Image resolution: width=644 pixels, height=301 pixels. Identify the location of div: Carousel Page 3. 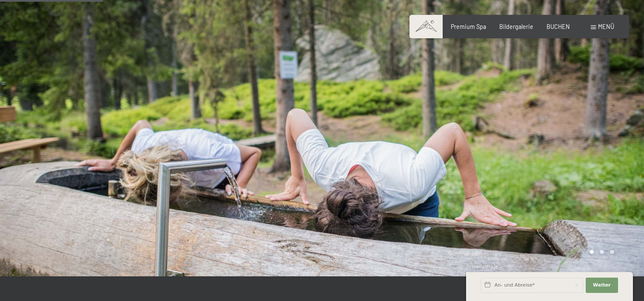
(612, 252).